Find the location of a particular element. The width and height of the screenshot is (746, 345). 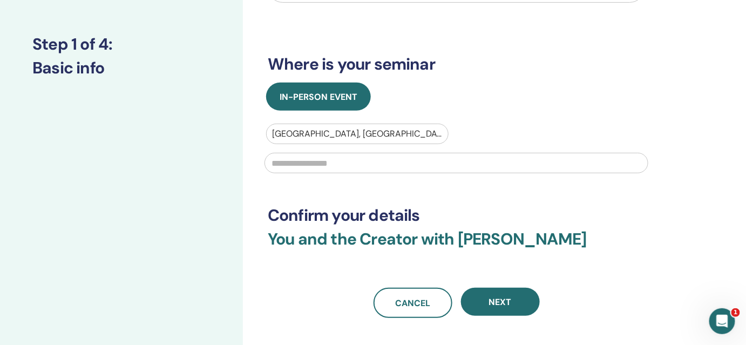

span: 1 is located at coordinates (735, 312).